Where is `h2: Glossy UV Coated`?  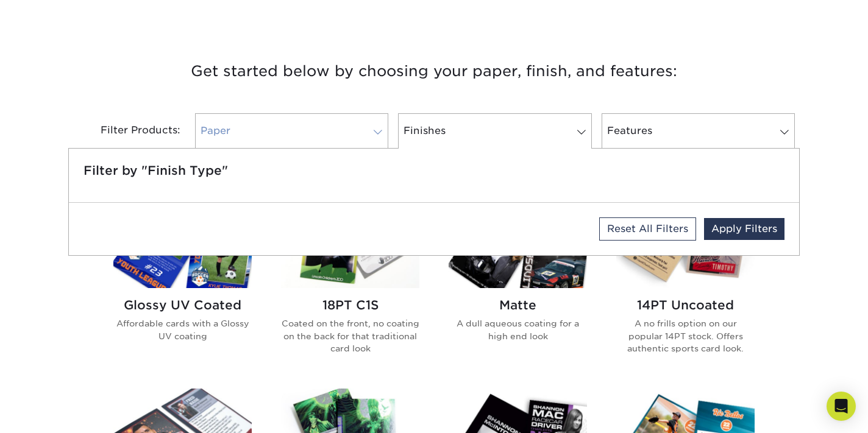 h2: Glossy UV Coated is located at coordinates (183, 305).